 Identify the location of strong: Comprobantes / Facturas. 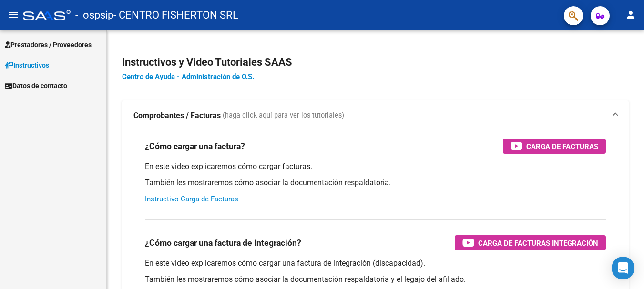
(177, 116).